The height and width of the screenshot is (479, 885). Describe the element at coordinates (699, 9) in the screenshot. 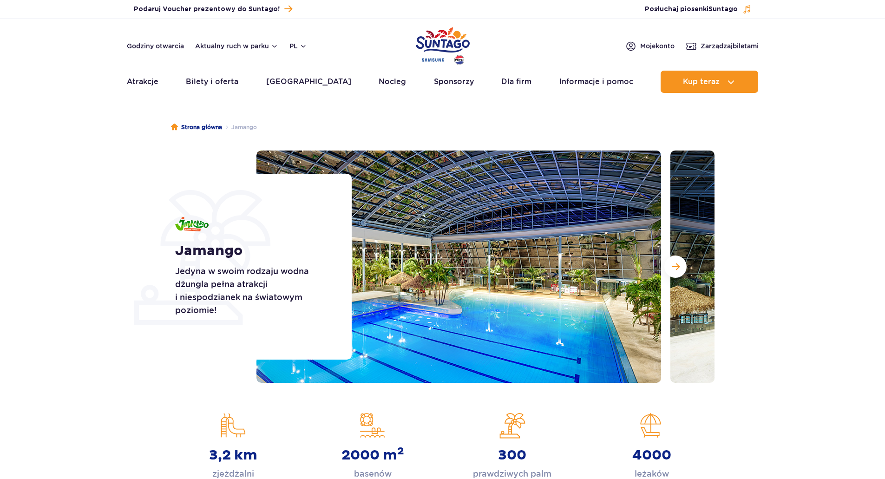

I see `button: Posłuchaj piosenkiSuntago` at that location.